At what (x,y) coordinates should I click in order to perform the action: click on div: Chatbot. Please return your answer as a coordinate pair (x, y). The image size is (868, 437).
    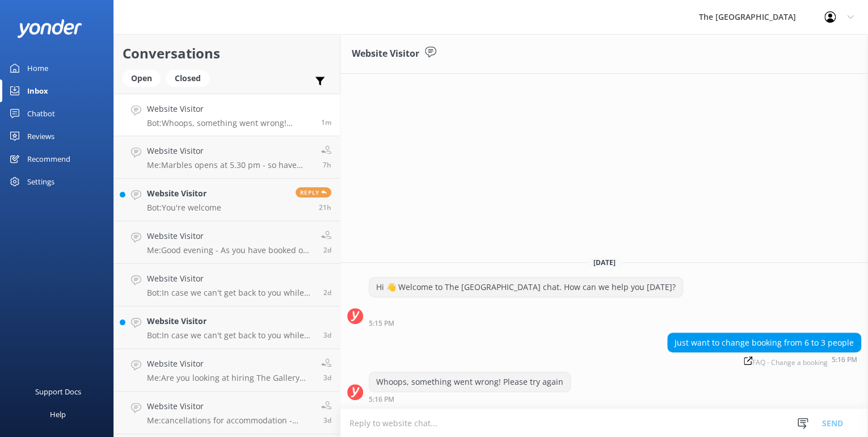
    Looking at the image, I should click on (41, 114).